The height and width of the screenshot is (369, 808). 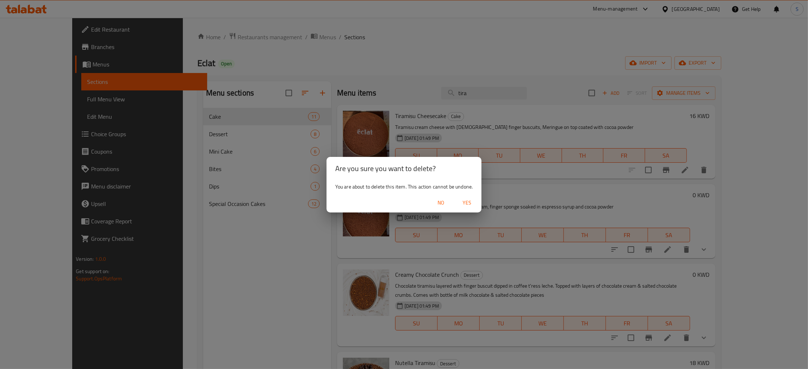 I want to click on button: Yes, so click(x=467, y=203).